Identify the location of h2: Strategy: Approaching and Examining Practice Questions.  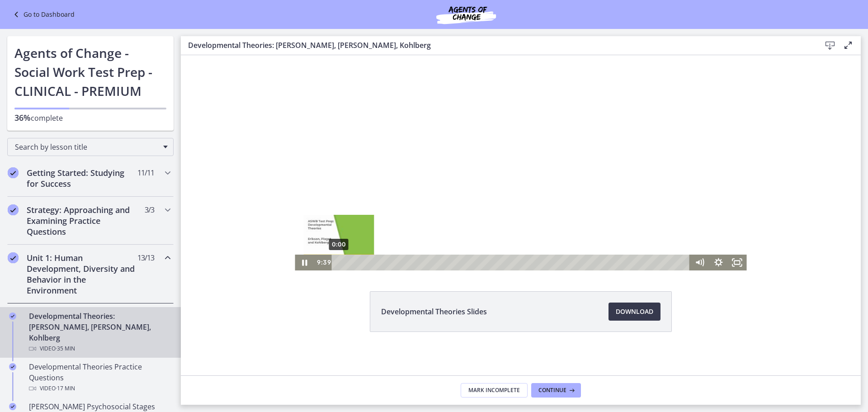
(82, 220).